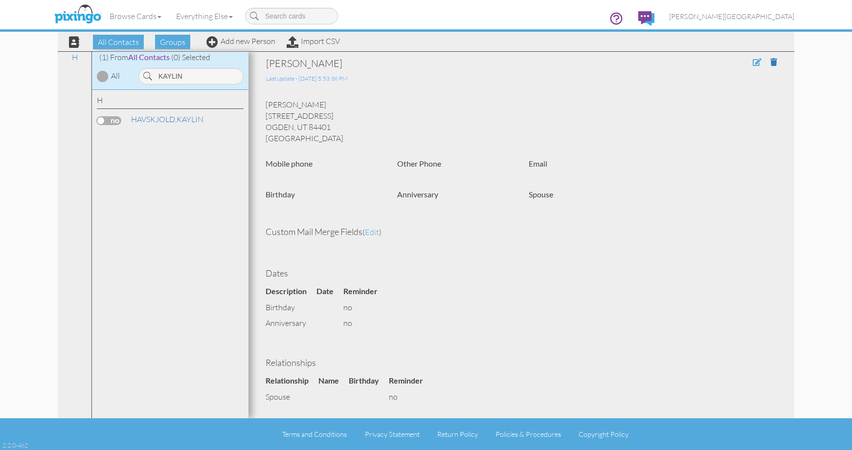 The height and width of the screenshot is (450, 852). I want to click on strong: Email, so click(538, 163).